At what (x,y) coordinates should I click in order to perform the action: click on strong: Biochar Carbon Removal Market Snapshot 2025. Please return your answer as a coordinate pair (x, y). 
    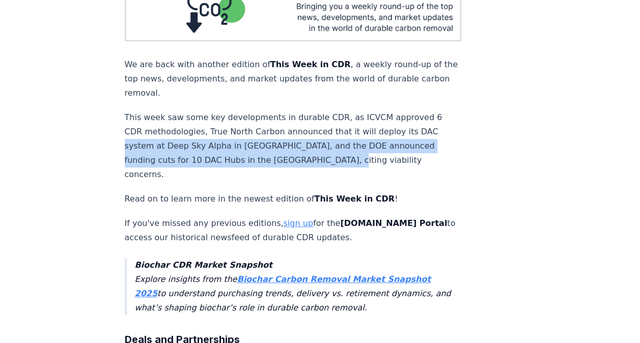
    Looking at the image, I should click on (283, 286).